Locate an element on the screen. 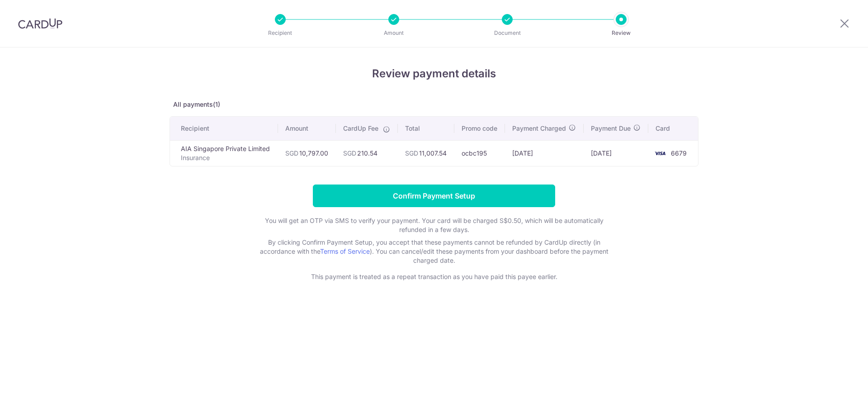 This screenshot has width=868, height=412. img: <span class="translation_missing" title="translation missing: en.account_steps.new_confirm_form.b... is located at coordinates (660, 154).